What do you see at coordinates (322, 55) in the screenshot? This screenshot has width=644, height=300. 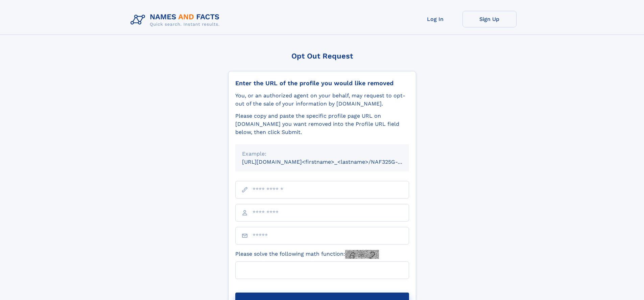 I see `div: Opt Out Request` at bounding box center [322, 55].